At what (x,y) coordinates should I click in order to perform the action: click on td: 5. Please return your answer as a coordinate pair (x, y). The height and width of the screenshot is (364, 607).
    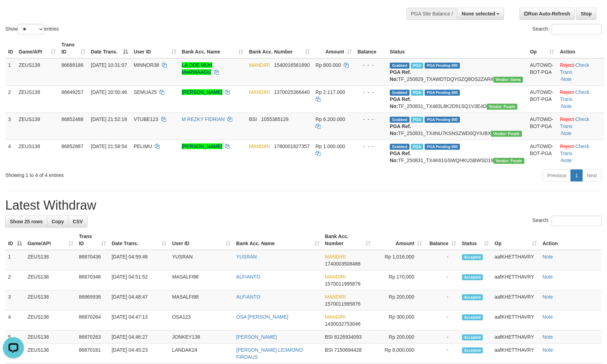
    Looking at the image, I should click on (15, 337).